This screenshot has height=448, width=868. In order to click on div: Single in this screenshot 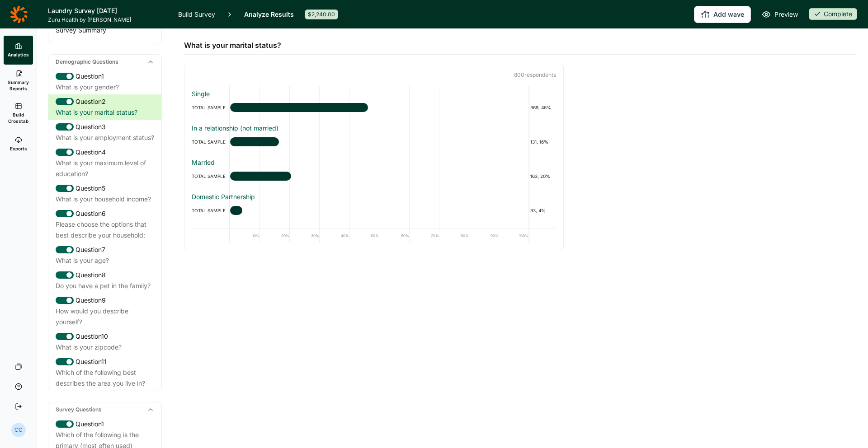, I will do `click(374, 94)`.